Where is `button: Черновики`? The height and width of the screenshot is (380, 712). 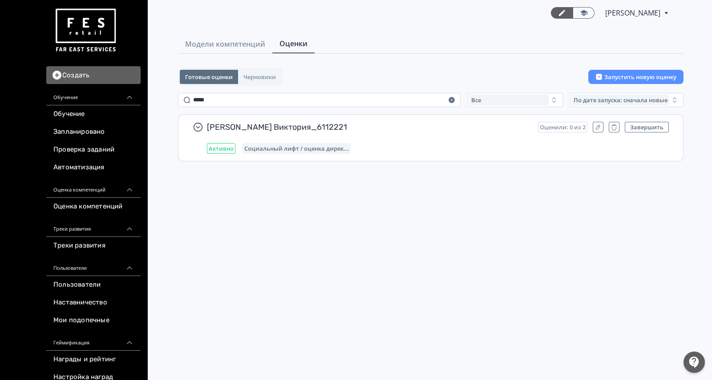
button: Черновики is located at coordinates (259, 77).